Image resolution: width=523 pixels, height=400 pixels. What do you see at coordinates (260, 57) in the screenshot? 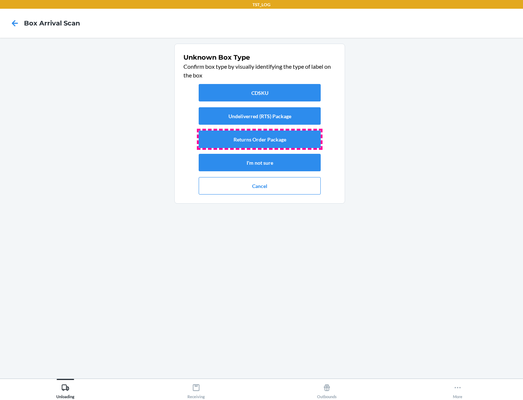
I see `h1: Unknown Box Type` at bounding box center [260, 57].